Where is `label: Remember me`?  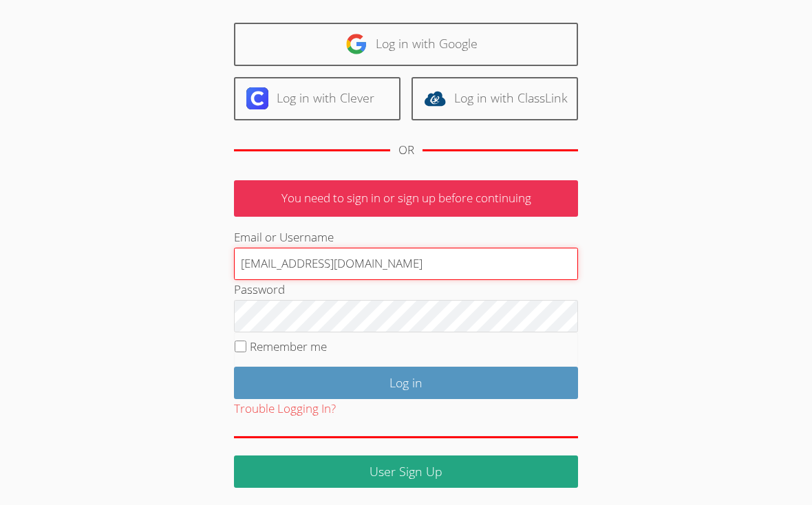 label: Remember me is located at coordinates (288, 346).